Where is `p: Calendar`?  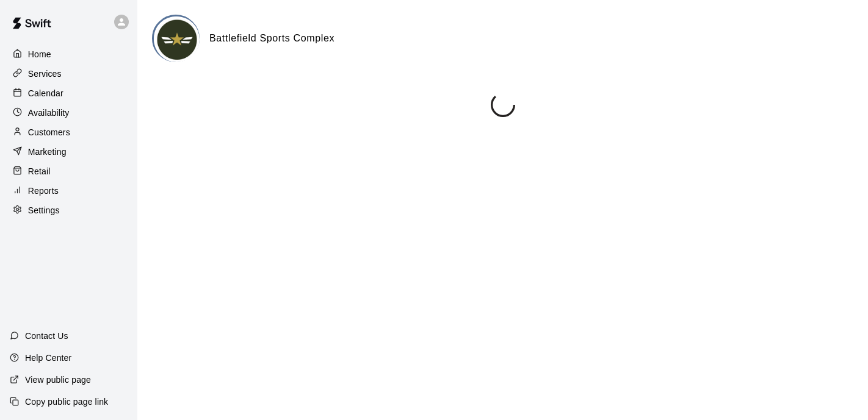 p: Calendar is located at coordinates (46, 93).